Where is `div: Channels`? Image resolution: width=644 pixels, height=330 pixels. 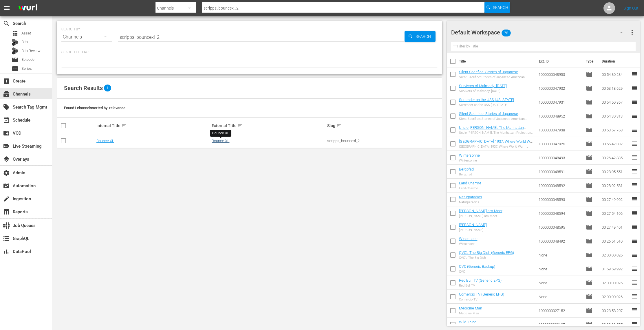 div: Channels is located at coordinates (87, 37).